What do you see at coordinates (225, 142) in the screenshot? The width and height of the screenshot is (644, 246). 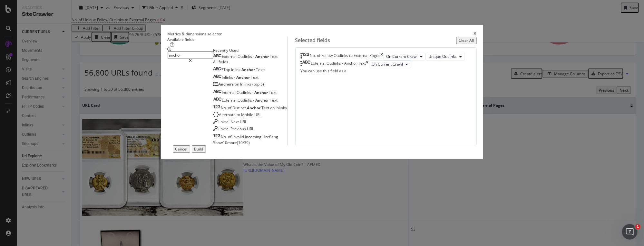 I see `span: Show 10 more` at bounding box center [225, 142].